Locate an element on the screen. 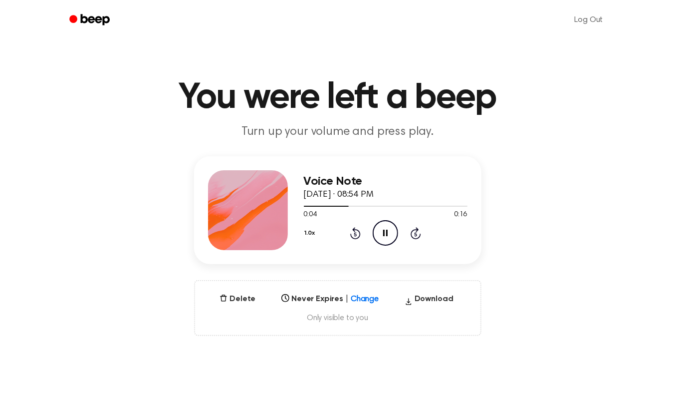 The width and height of the screenshot is (675, 394). button: Delete is located at coordinates (238, 299).